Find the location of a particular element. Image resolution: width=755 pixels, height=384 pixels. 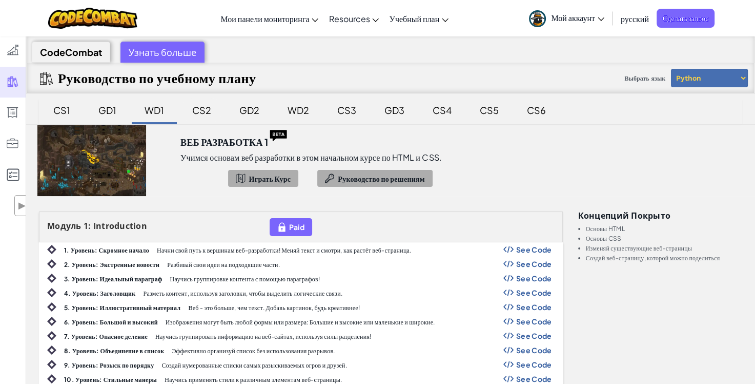

span: Resources is located at coordinates (349, 18).